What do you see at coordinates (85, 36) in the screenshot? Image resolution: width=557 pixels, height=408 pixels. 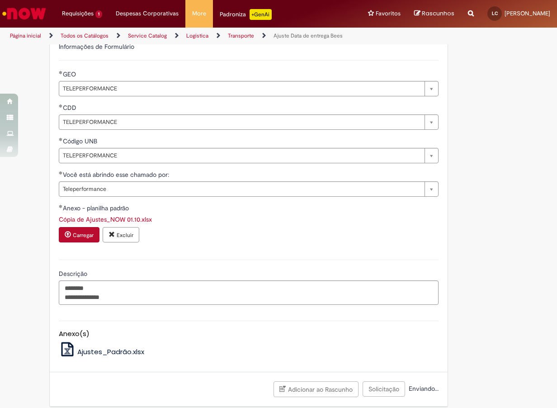 I see `a: Todos os Catálogos` at bounding box center [85, 36].